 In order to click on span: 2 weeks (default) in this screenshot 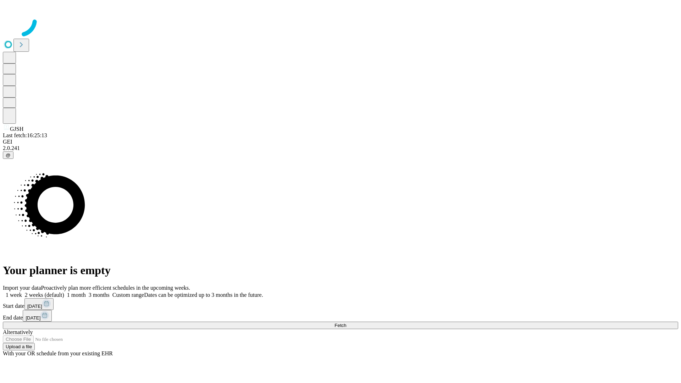, I will do `click(44, 295)`.